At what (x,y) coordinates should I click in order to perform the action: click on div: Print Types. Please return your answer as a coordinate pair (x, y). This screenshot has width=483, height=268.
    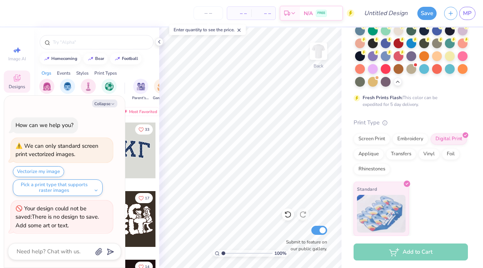
    Looking at the image, I should click on (106, 73).